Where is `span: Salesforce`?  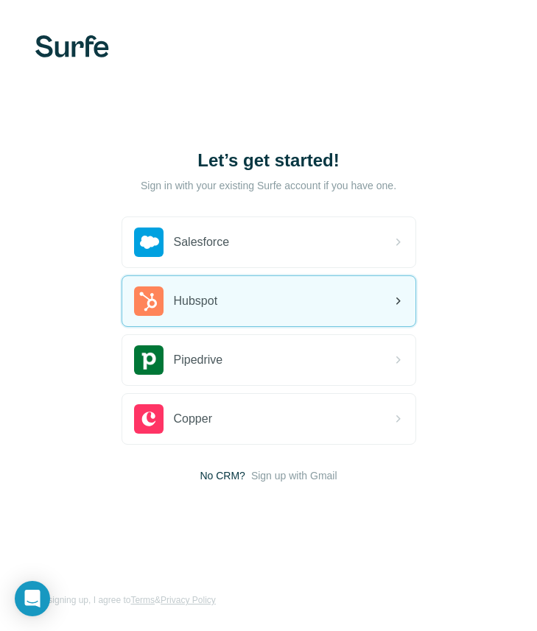 span: Salesforce is located at coordinates (202, 242).